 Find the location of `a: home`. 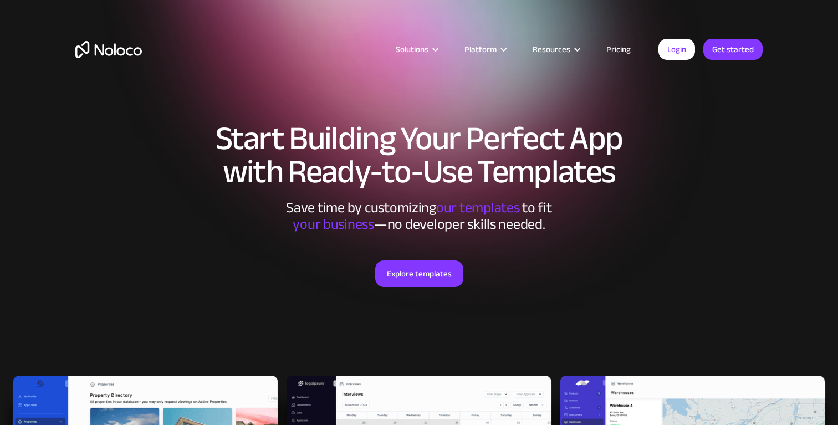

a: home is located at coordinates (109, 49).